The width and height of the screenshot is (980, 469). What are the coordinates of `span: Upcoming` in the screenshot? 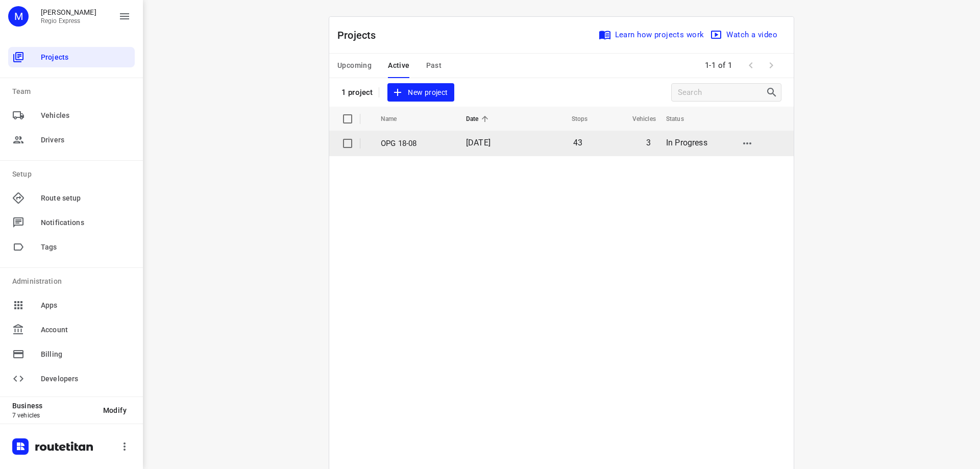 It's located at (354, 65).